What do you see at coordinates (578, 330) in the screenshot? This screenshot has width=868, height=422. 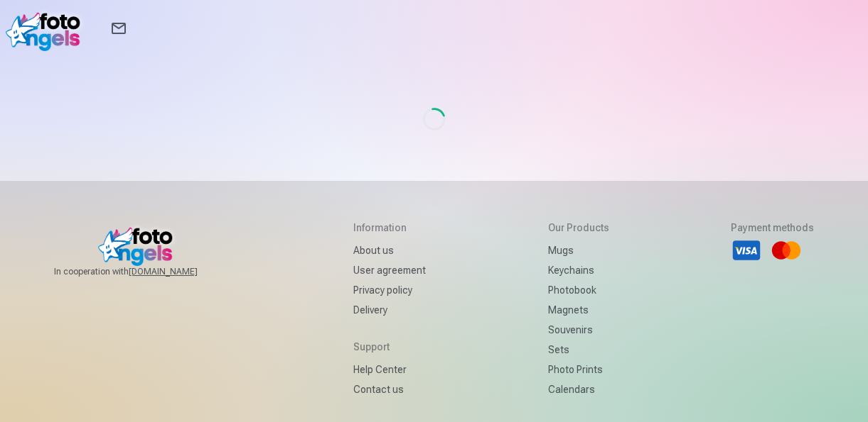 I see `a: Souvenirs` at bounding box center [578, 330].